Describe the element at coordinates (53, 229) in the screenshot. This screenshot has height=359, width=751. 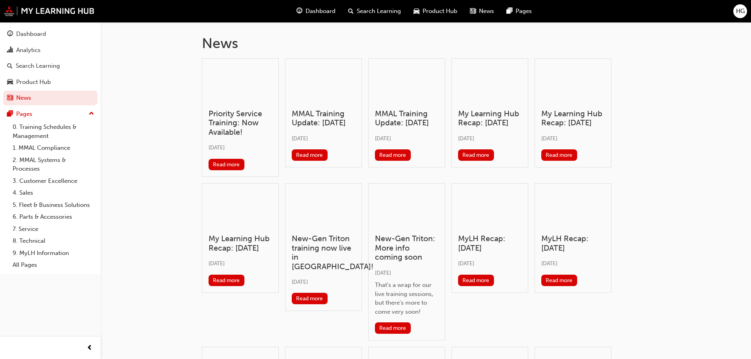
I see `a: 7. Service` at that location.